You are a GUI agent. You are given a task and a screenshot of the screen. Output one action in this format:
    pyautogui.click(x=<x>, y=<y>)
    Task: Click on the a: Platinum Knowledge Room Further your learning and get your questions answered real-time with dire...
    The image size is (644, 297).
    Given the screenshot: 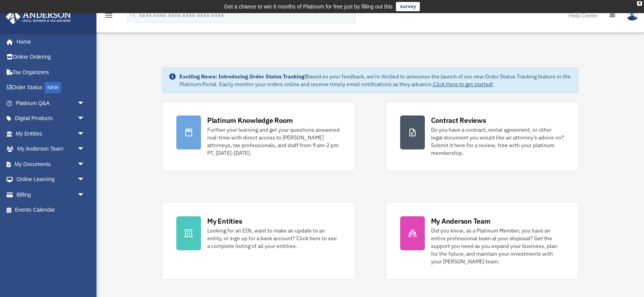 What is the action you would take?
    pyautogui.click(x=258, y=136)
    